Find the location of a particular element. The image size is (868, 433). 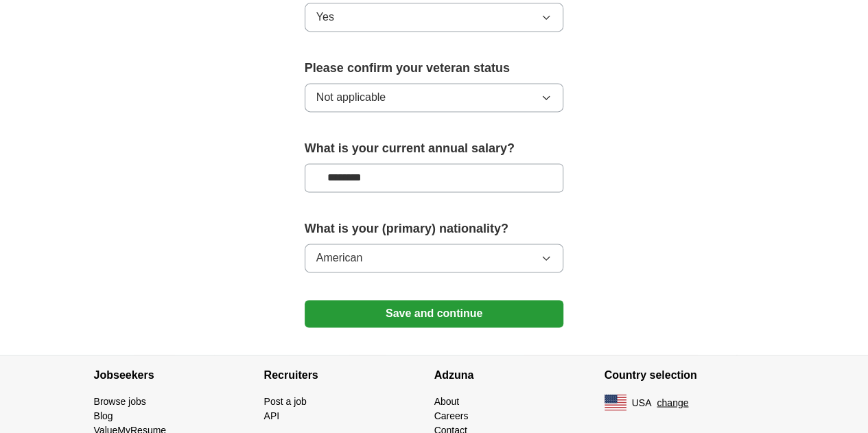

a: Blog is located at coordinates (103, 415).